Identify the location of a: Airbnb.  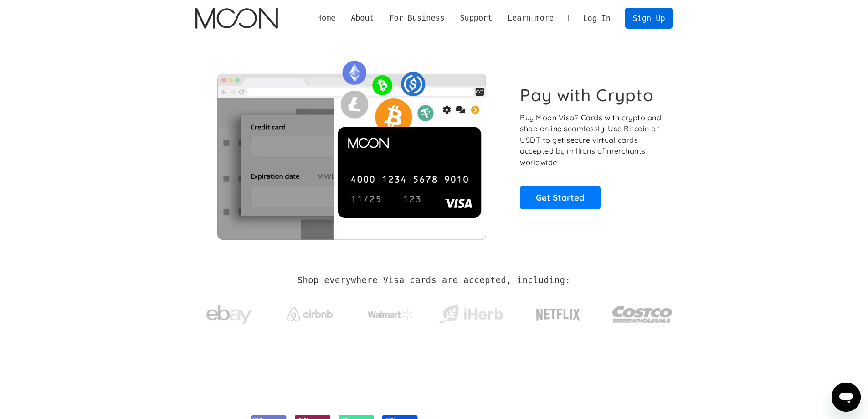
(309, 312).